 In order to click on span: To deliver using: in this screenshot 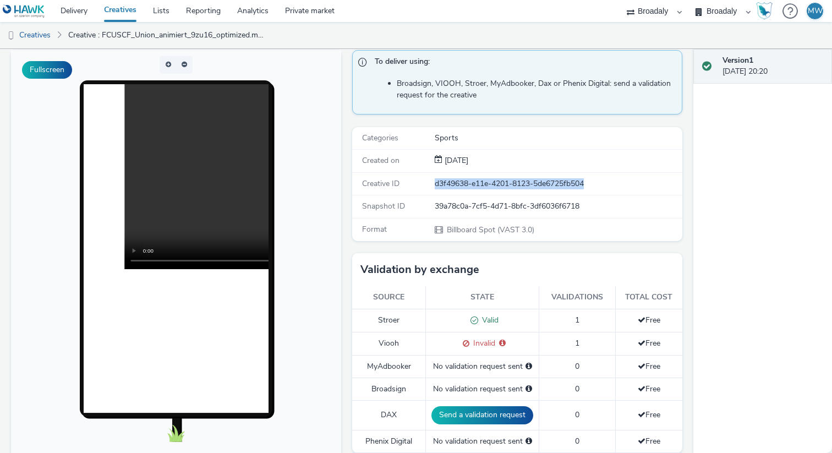, I will do `click(522, 63)`.